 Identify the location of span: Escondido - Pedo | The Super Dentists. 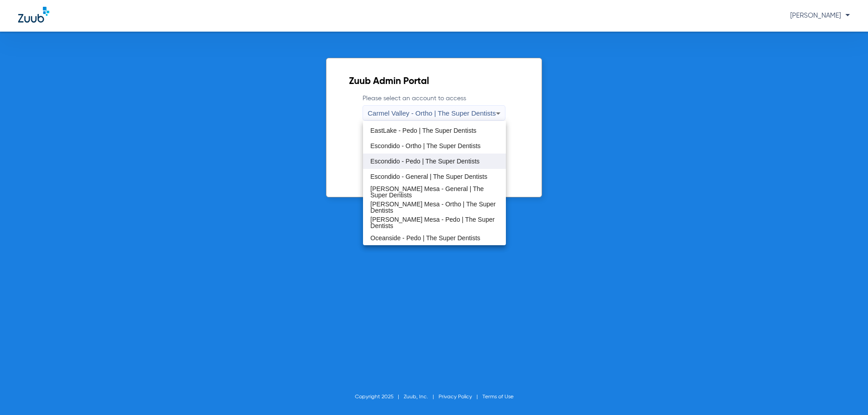
(425, 161).